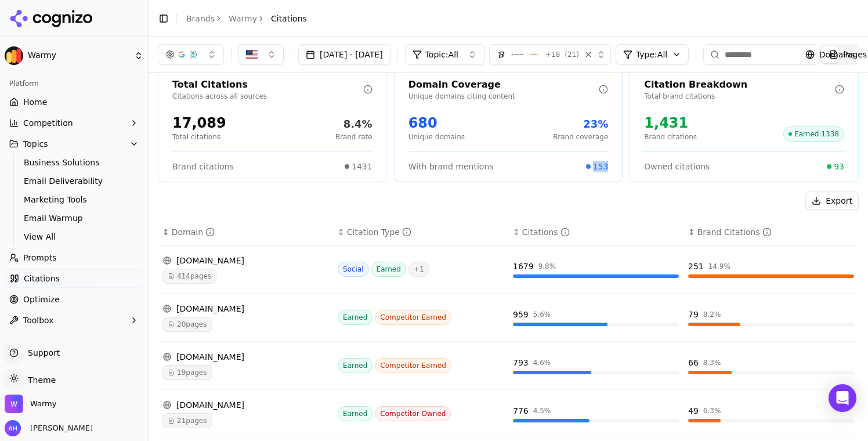 This screenshot has height=441, width=868. Describe the element at coordinates (441, 54) in the screenshot. I see `span: Topic: All` at that location.